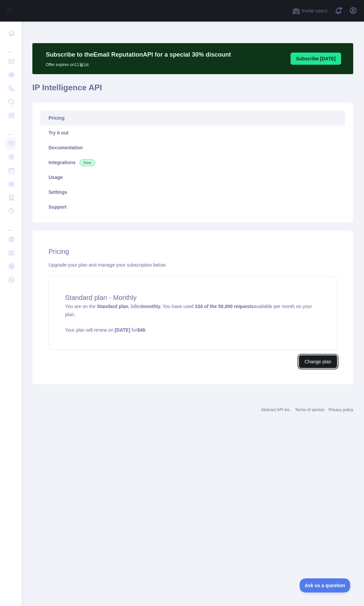 The height and width of the screenshot is (606, 364). What do you see at coordinates (193, 297) in the screenshot?
I see `h4: Standard plan - Monthly` at bounding box center [193, 297].